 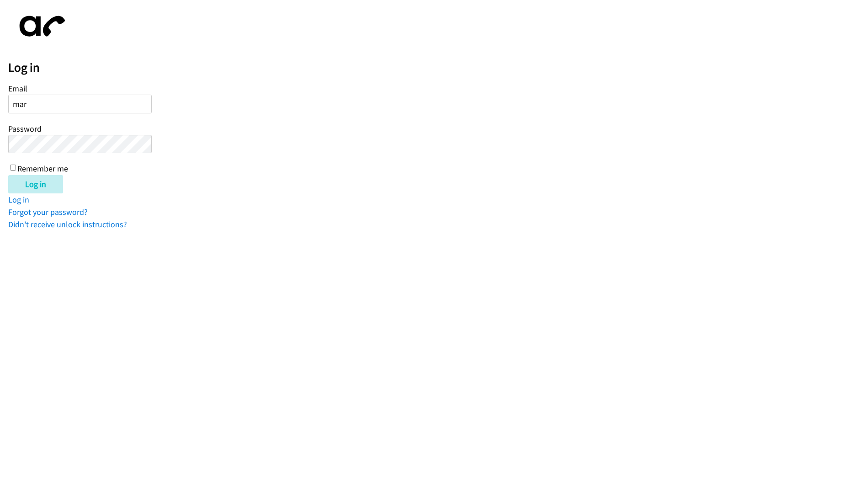 I want to click on a: Forgot your password?, so click(x=48, y=212).